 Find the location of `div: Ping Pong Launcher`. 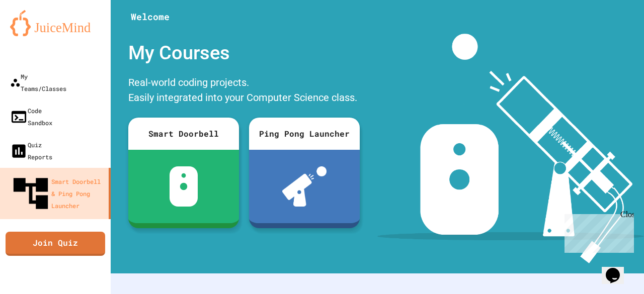

div: Ping Pong Launcher is located at coordinates (304, 134).